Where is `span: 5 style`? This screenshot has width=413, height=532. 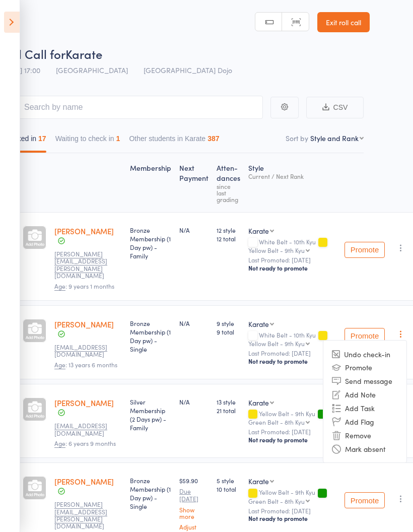 span: 5 style is located at coordinates (228, 480).